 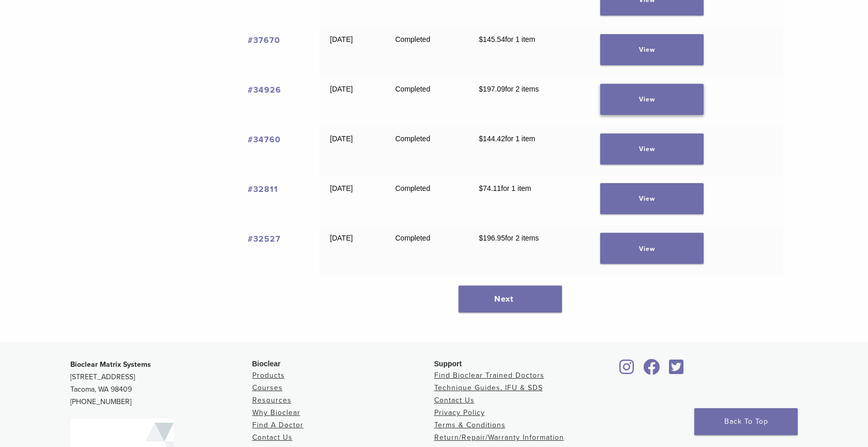 I want to click on a: View order 34760, so click(x=651, y=149).